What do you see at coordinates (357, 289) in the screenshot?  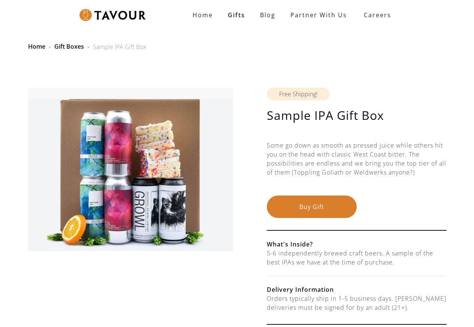 I see `h6: Delivery Information` at bounding box center [357, 289].